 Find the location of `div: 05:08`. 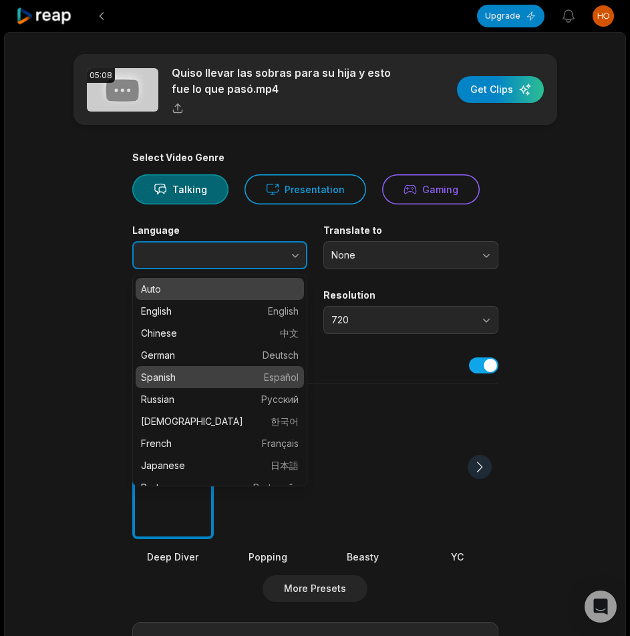

div: 05:08 is located at coordinates (101, 75).